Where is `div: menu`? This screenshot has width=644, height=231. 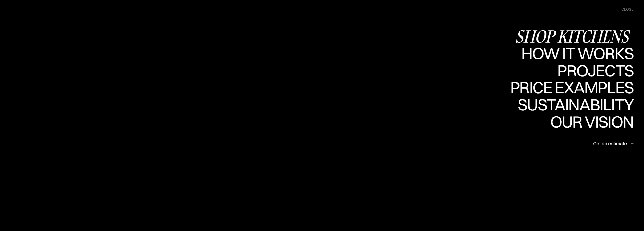
div: menu is located at coordinates (625, 10).